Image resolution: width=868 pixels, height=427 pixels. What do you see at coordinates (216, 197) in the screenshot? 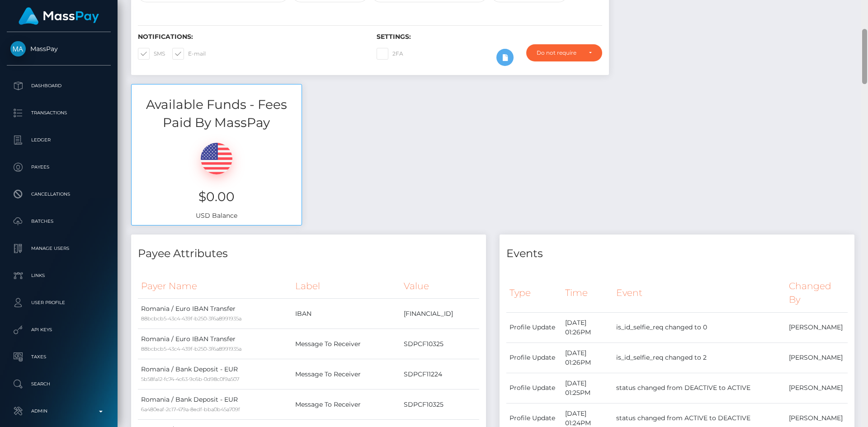
I see `h3: $0.00` at bounding box center [216, 197].